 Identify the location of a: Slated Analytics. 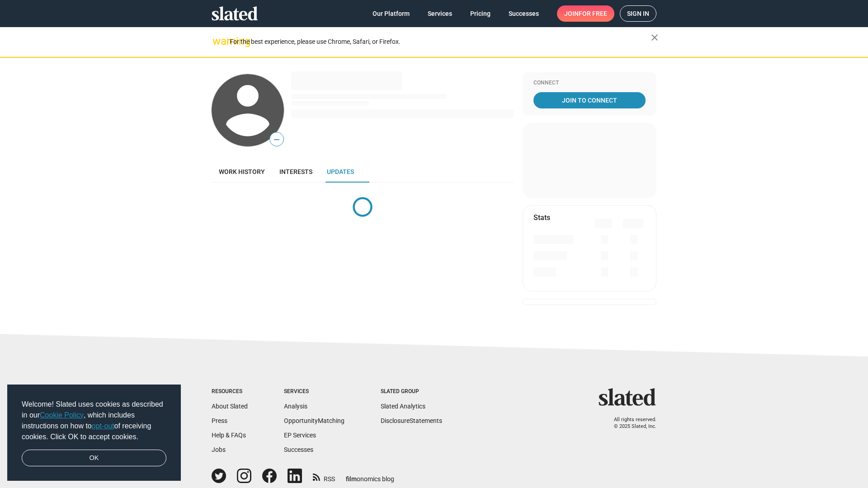
(403, 406).